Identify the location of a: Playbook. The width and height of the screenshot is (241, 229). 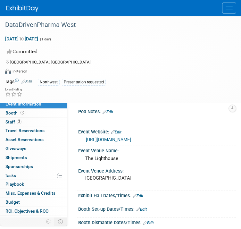
(34, 184).